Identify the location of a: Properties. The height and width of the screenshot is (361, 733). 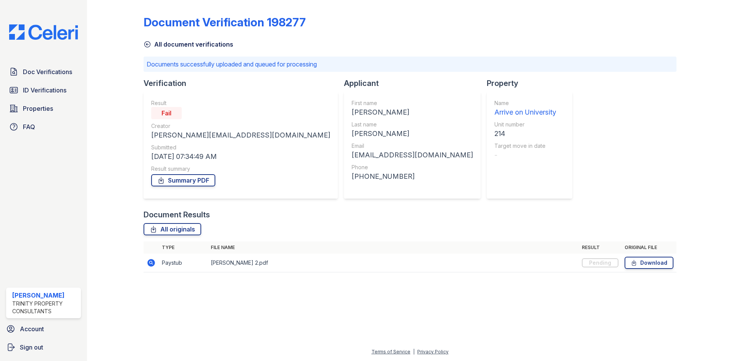
(44, 108).